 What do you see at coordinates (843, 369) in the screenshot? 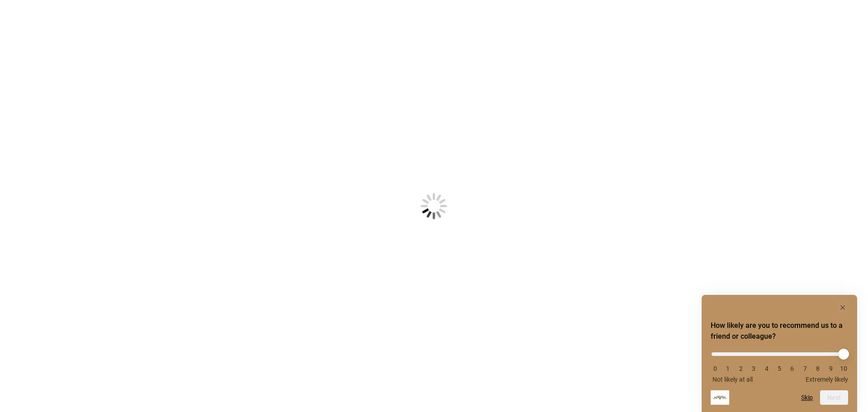
I see `li: 10` at bounding box center [843, 369].